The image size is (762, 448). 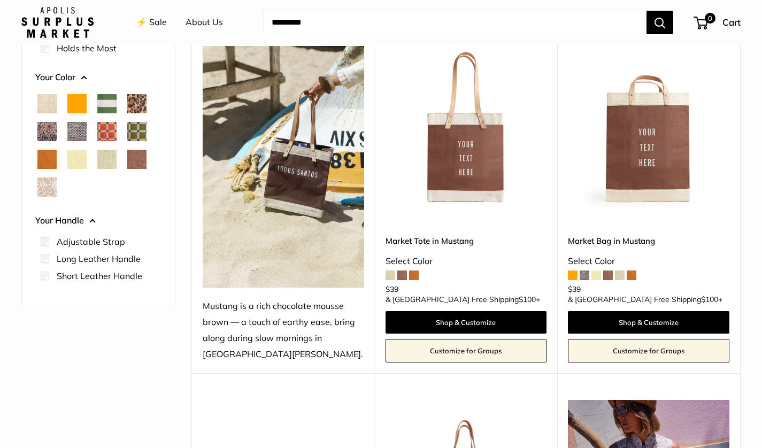 I want to click on img: Market Bag in Mustang, so click(x=649, y=127).